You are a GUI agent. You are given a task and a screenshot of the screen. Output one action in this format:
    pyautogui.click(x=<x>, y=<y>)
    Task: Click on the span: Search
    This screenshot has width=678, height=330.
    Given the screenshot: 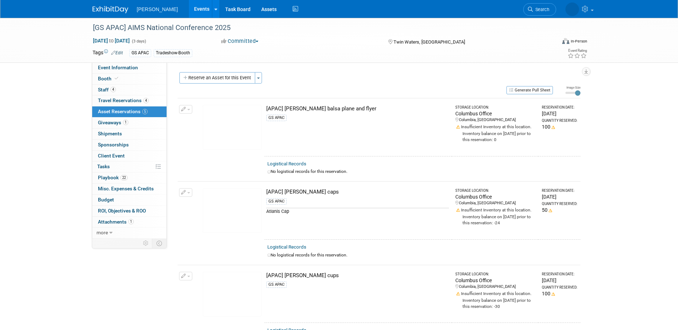 What is the action you would take?
    pyautogui.click(x=541, y=9)
    